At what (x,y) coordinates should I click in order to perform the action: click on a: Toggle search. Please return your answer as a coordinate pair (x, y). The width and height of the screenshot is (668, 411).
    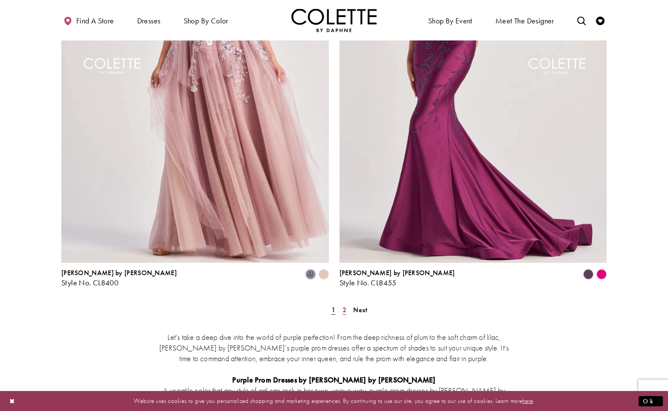
    Looking at the image, I should click on (582, 20).